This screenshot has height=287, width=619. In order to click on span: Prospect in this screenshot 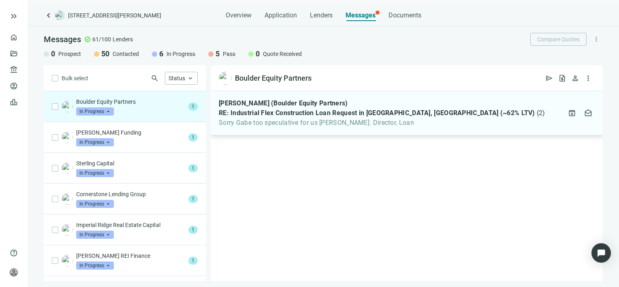, I will do `click(70, 54)`.